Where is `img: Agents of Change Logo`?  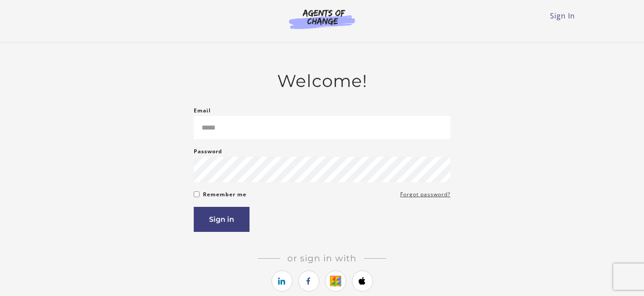 img: Agents of Change Logo is located at coordinates (322, 19).